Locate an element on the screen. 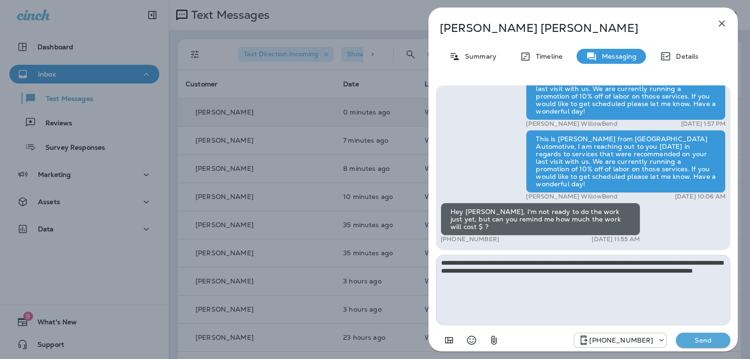 The image size is (750, 359). p: Timeline is located at coordinates (547, 56).